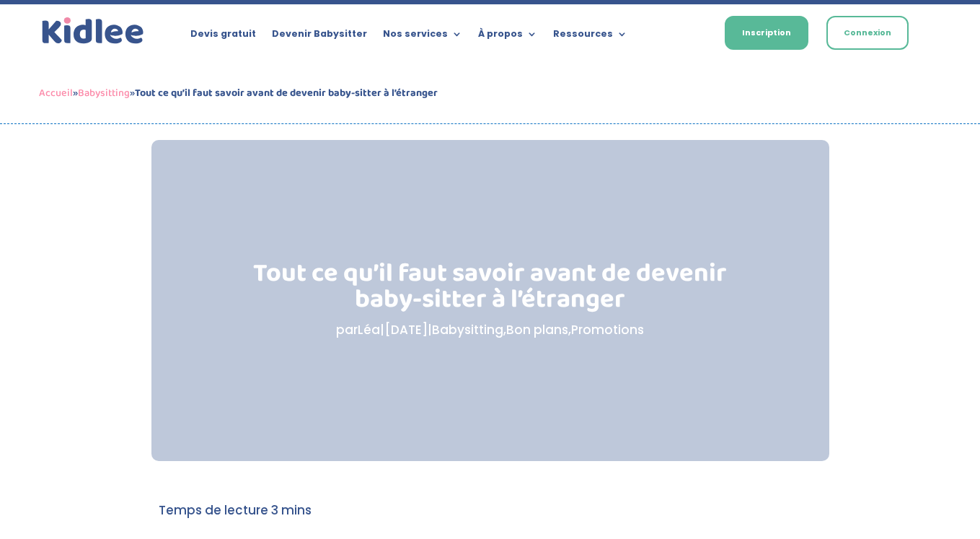  Describe the element at coordinates (590, 37) in the screenshot. I see `a: Ressources` at that location.